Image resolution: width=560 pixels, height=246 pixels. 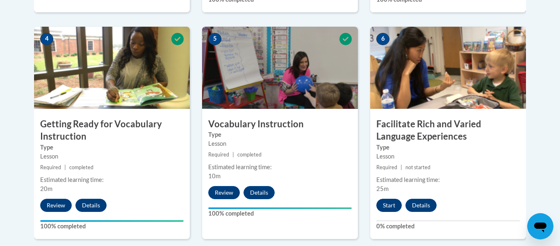 I want to click on span: 10m, so click(x=215, y=176).